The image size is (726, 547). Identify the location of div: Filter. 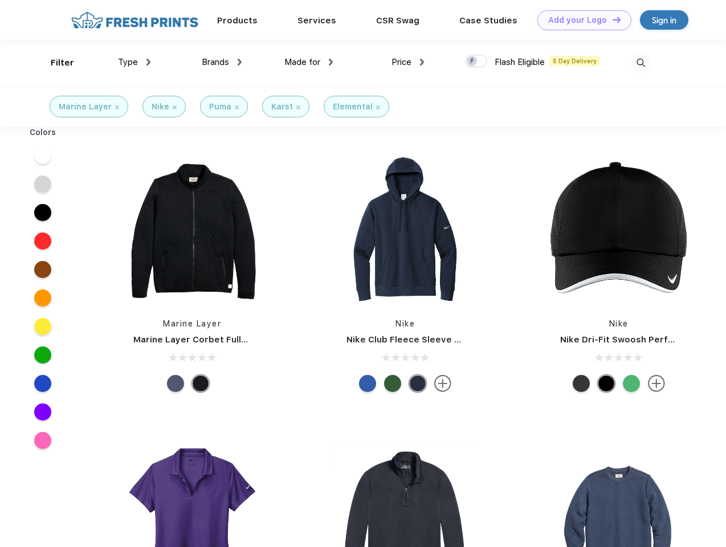
(62, 63).